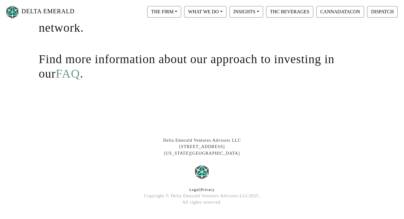 The image size is (404, 219). I want to click on div: Copyright © Delta Emerald Ventures Advisors LLC 2025 ., so click(202, 196).